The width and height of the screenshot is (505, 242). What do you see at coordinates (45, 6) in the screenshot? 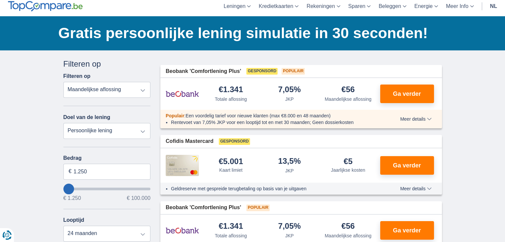
I see `img: TopCompare` at bounding box center [45, 6].